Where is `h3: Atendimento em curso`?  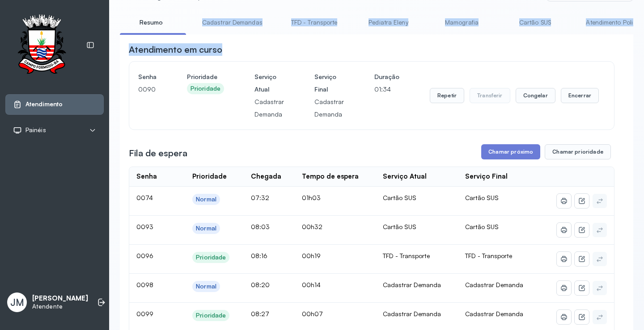
h3: Atendimento em curso is located at coordinates (175, 49).